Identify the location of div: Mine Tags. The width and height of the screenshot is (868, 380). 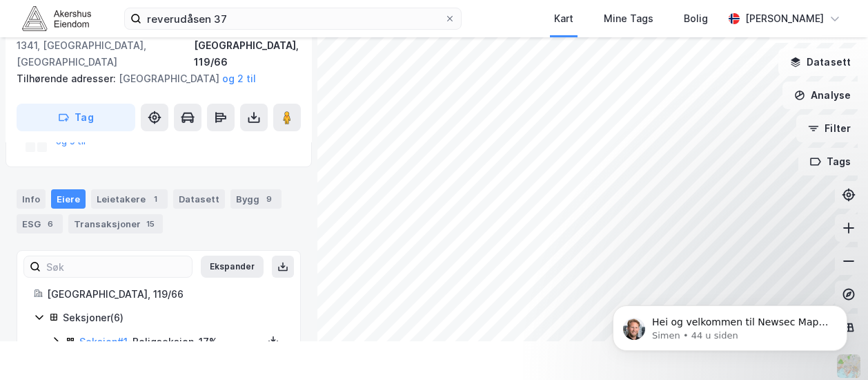
(629, 18).